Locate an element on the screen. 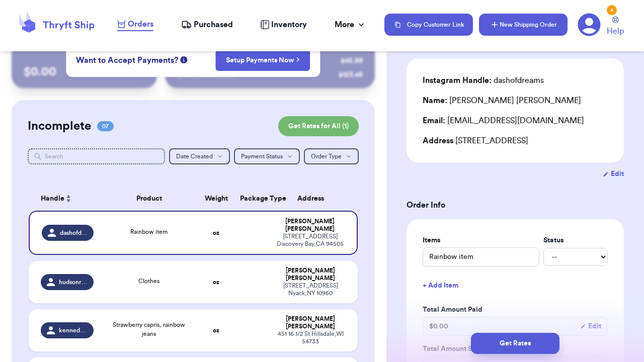 This screenshot has height=362, width=644. span: hudsonriverkids is located at coordinates (73, 282).